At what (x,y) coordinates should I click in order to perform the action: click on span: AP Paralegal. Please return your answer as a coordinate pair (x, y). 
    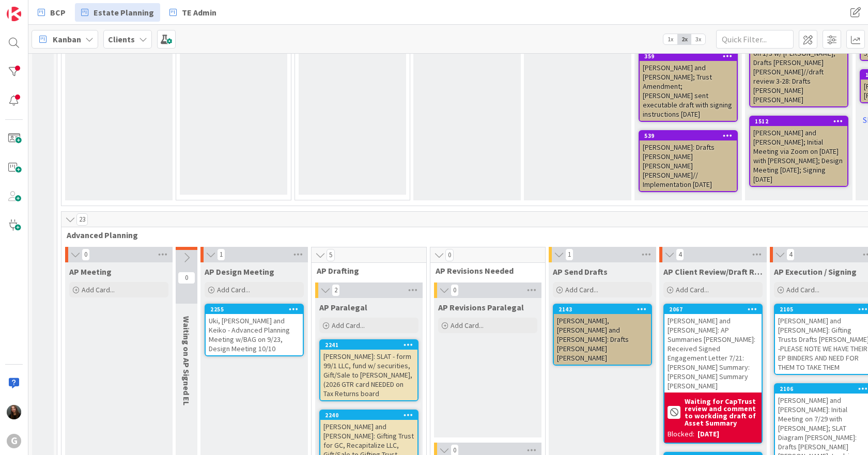
    Looking at the image, I should click on (343, 307).